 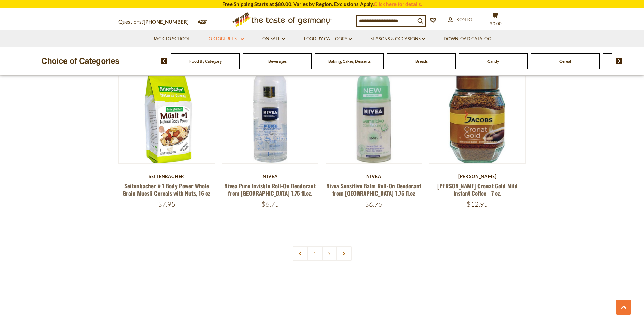 What do you see at coordinates (464, 19) in the screenshot?
I see `span: Konto` at bounding box center [464, 19].